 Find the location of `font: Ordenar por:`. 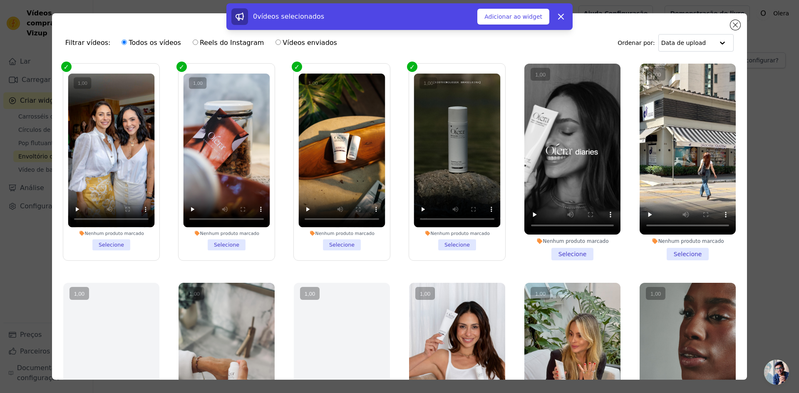

font: Ordenar por: is located at coordinates (636, 43).